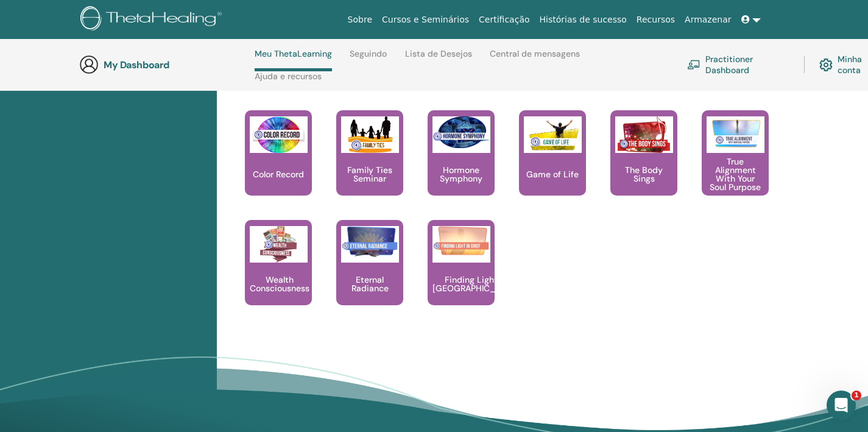  What do you see at coordinates (370, 174) in the screenshot?
I see `p: Family Ties Seminar` at bounding box center [370, 174].